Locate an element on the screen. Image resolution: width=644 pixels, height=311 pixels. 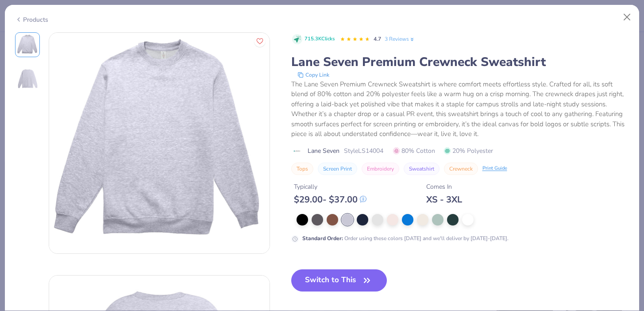
div: Lane Seven Premium Crewneck Sweatshirt is located at coordinates (461, 62).